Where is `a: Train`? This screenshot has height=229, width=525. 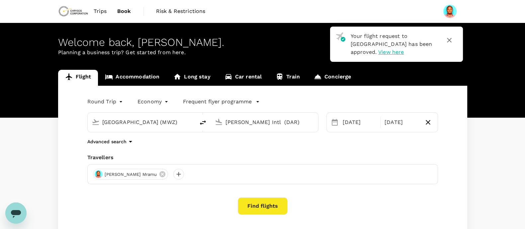 a: Train is located at coordinates (287, 78).